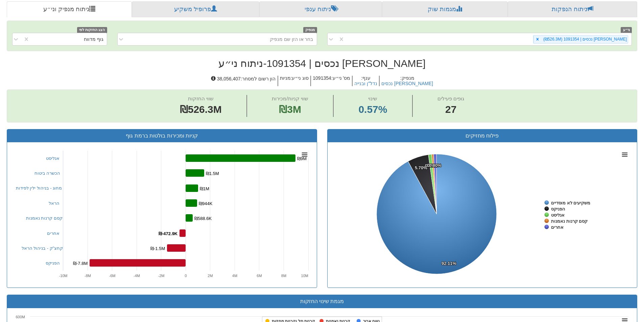 Image resolution: width=644 pixels, height=322 pixels. I want to click on text: 600M, so click(20, 317).